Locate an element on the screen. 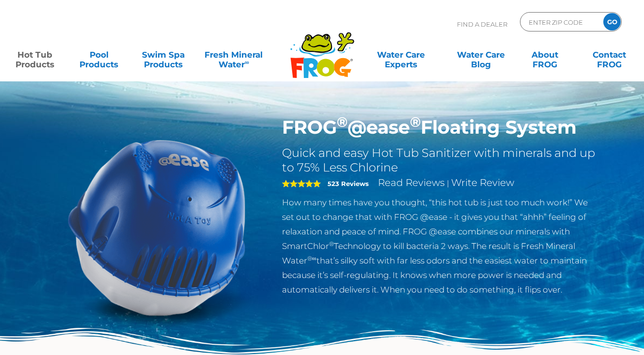 This screenshot has width=644, height=355. strong: 523 Reviews is located at coordinates (348, 183).